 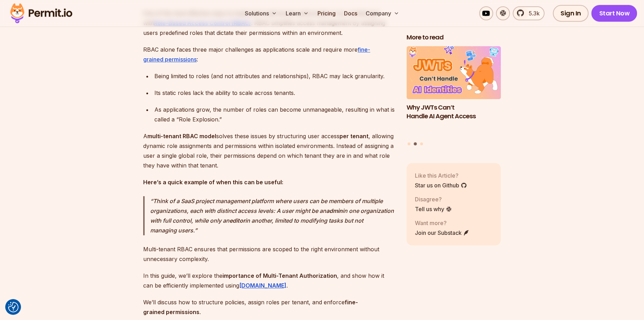 What do you see at coordinates (250, 307) in the screenshot?
I see `strong: fine-grained permissions` at bounding box center [250, 307].